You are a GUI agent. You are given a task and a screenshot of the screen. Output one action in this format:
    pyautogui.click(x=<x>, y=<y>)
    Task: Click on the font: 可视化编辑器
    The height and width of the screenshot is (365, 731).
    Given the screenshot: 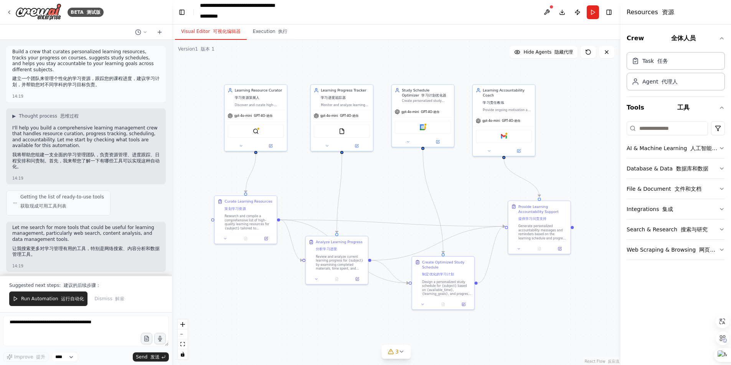 What is the action you would take?
    pyautogui.click(x=227, y=31)
    